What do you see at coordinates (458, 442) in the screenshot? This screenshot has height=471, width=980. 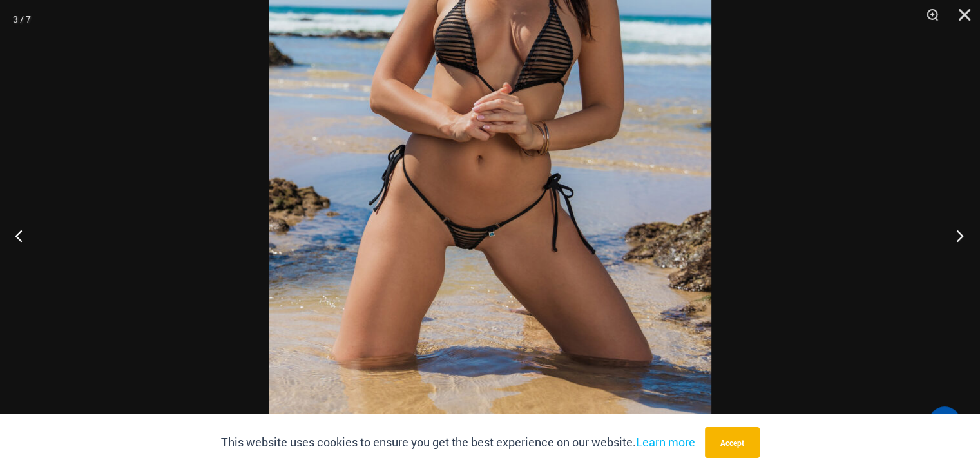 I see `p: This website uses cookies to ensure you get the best experience on our website.` at bounding box center [458, 442].